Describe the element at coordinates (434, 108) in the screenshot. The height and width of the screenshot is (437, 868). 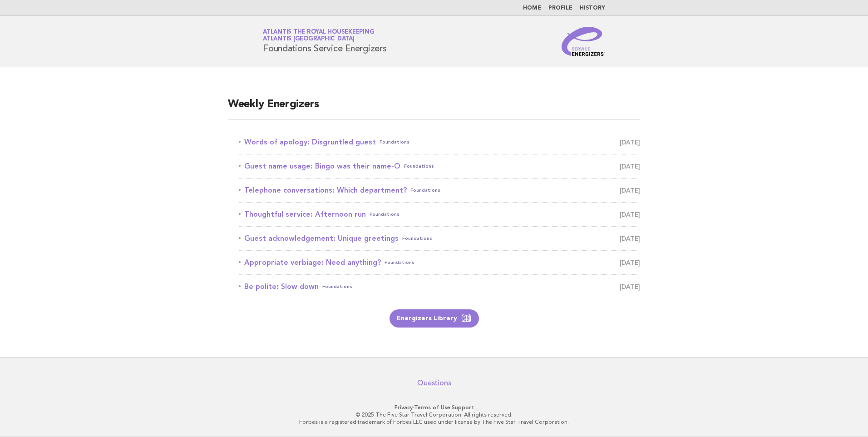
I see `h2: Weekly Energizers` at that location.